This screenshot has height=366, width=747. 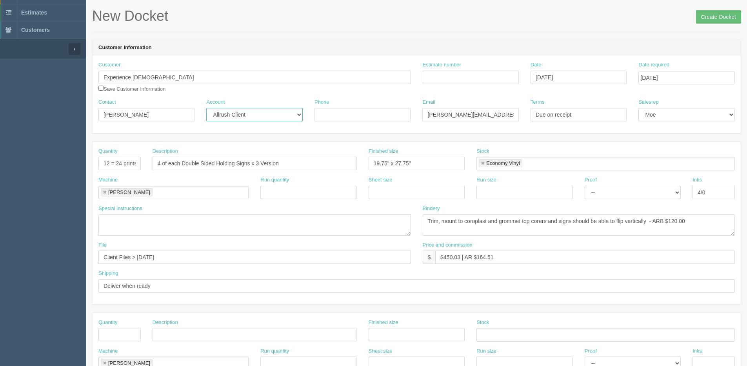 What do you see at coordinates (215, 102) in the screenshot?
I see `label: Account` at bounding box center [215, 102].